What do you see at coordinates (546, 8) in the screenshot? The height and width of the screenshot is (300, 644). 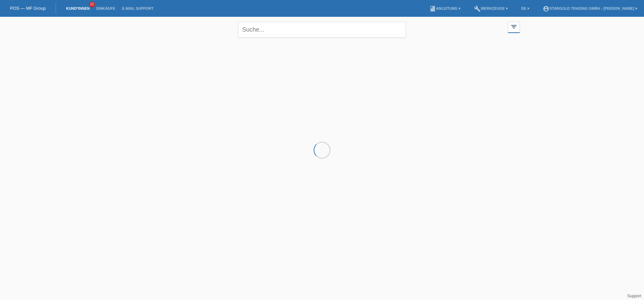 I see `i: account_circle` at bounding box center [546, 8].